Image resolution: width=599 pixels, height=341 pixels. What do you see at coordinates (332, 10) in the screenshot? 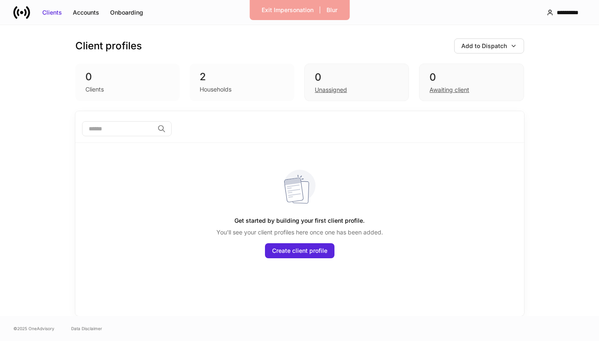
I see `button: Blur` at bounding box center [332, 10].